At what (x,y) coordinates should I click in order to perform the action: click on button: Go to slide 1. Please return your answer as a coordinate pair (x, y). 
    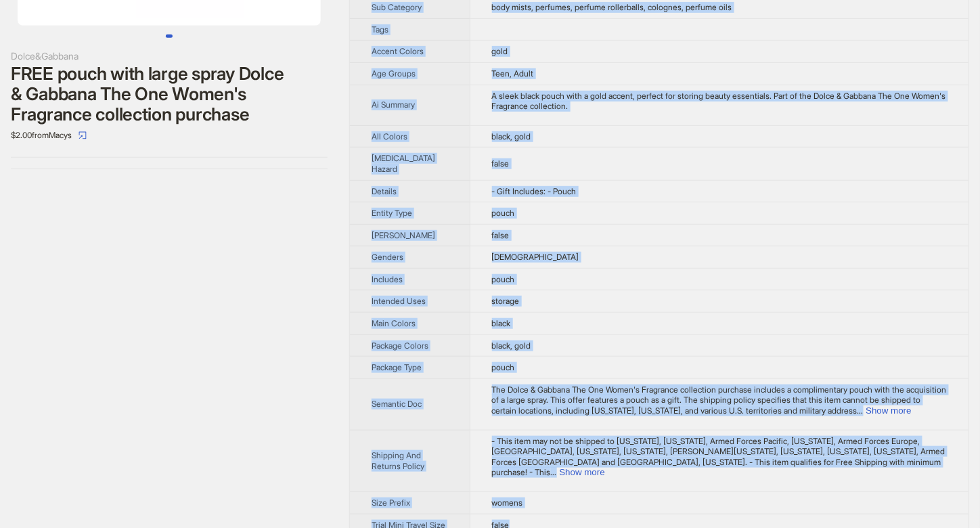
    Looking at the image, I should click on (170, 36).